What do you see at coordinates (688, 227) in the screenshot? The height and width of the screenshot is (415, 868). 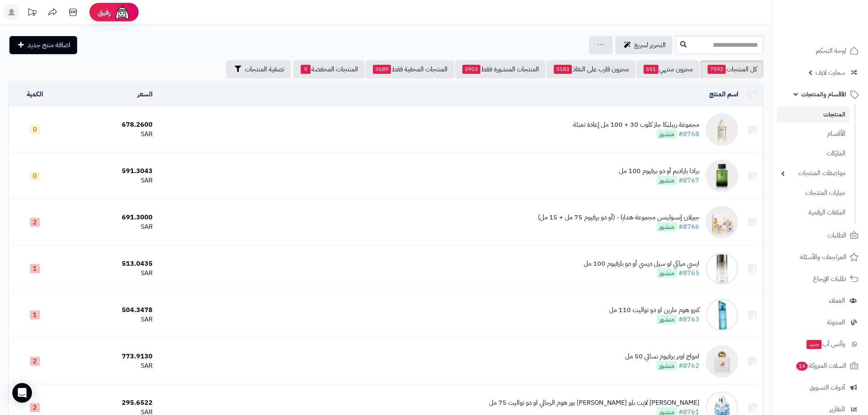 I see `a: #8766` at bounding box center [688, 227].